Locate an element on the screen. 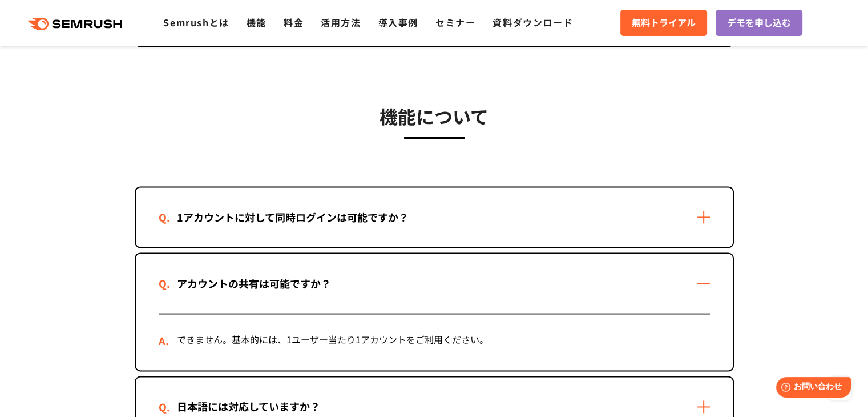 The width and height of the screenshot is (868, 417). h3: 機能について is located at coordinates (434, 116).